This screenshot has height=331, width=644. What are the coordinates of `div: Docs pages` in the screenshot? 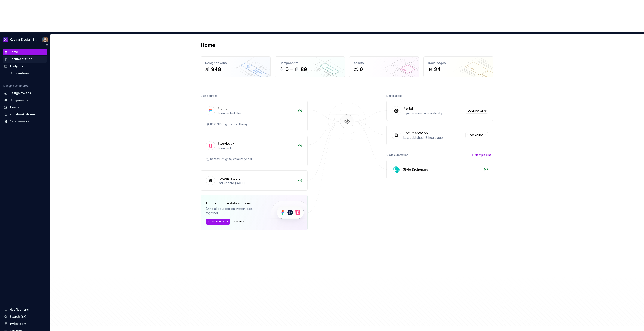 It's located at (458, 63).